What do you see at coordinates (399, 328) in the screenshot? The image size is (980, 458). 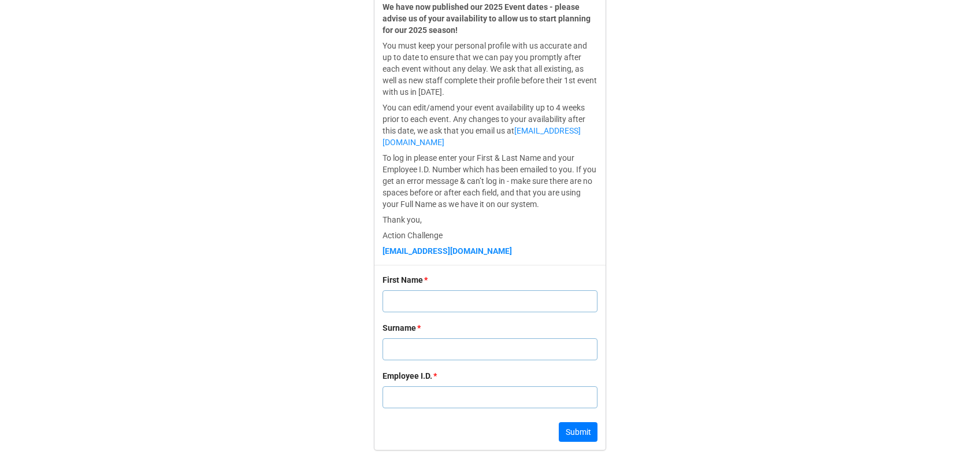 I see `div: Surname` at bounding box center [399, 328].